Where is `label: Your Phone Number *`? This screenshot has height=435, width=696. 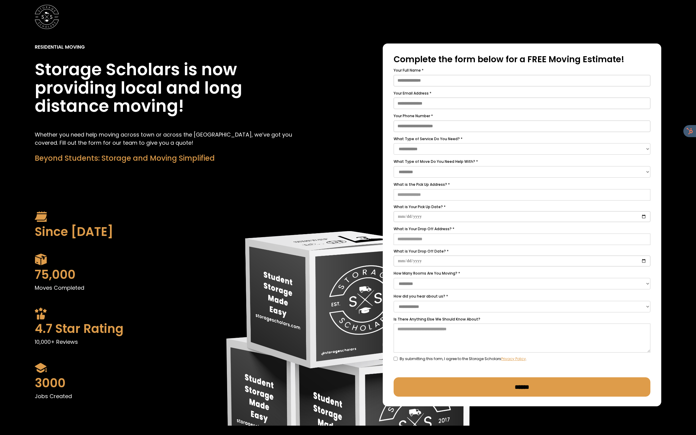 label: Your Phone Number * is located at coordinates (522, 116).